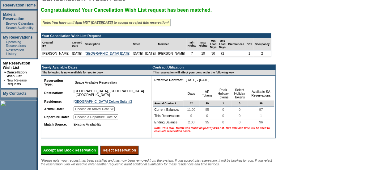  I want to click on td: 7, so click(192, 53).